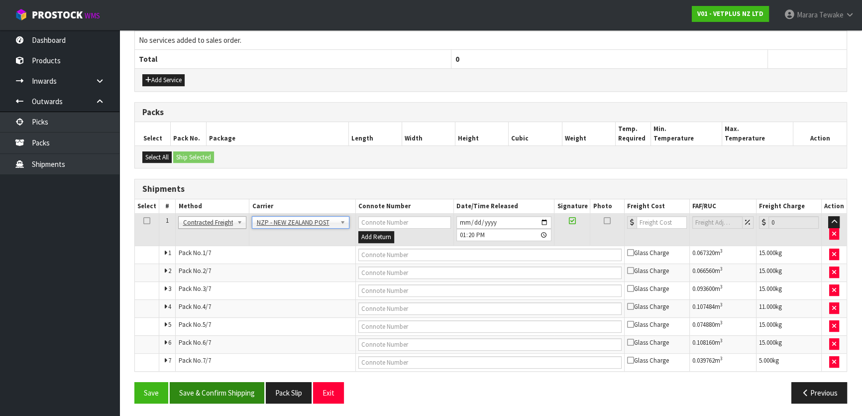  I want to click on img: cube-alt.png, so click(21, 14).